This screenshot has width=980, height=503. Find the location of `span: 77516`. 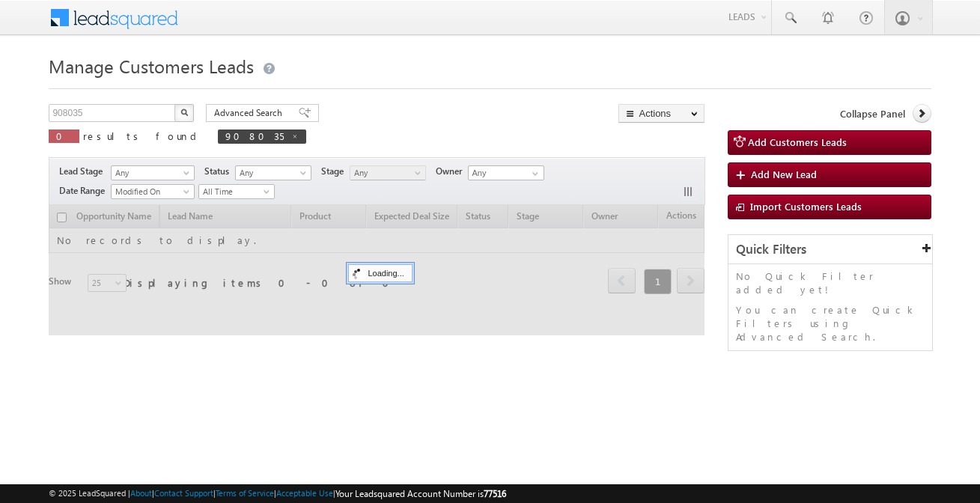

span: 77516 is located at coordinates (495, 493).